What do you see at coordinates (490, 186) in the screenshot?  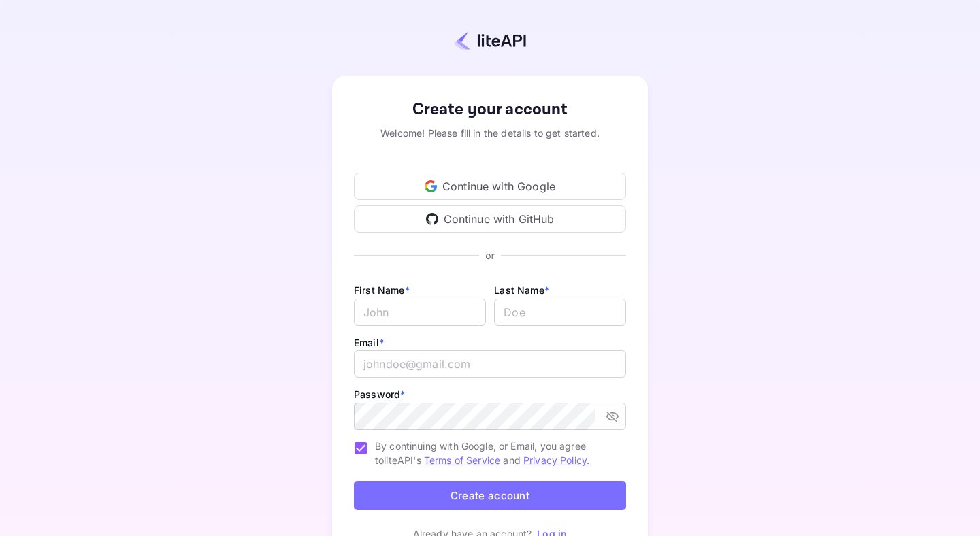 I see `div: Continue with Google` at bounding box center [490, 186].